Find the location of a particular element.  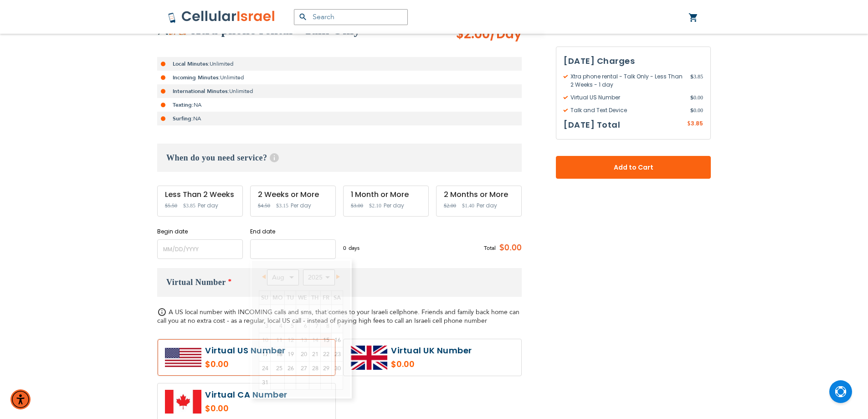

span: Saturday is located at coordinates (337, 297).